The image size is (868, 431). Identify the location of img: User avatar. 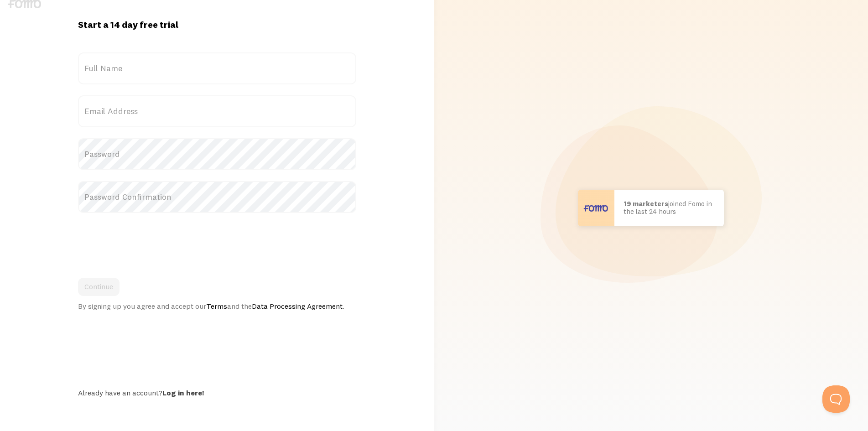
(596, 208).